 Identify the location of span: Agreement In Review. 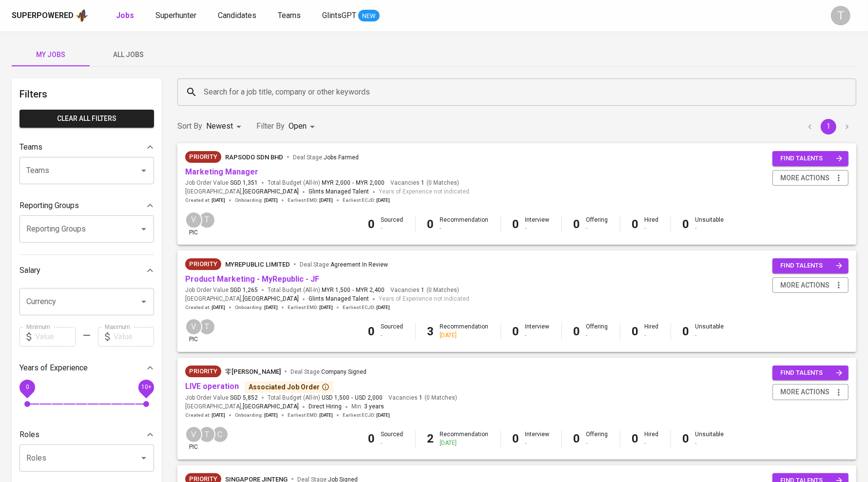
(359, 264).